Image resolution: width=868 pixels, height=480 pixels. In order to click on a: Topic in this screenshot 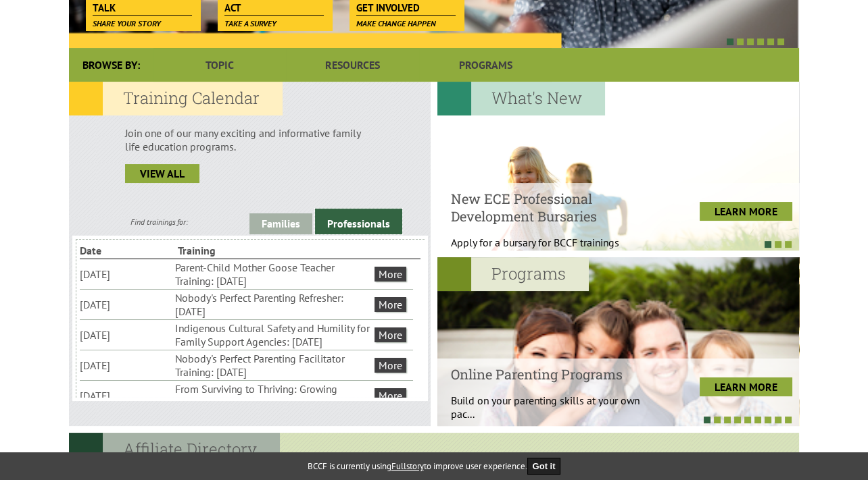, I will do `click(220, 65)`.